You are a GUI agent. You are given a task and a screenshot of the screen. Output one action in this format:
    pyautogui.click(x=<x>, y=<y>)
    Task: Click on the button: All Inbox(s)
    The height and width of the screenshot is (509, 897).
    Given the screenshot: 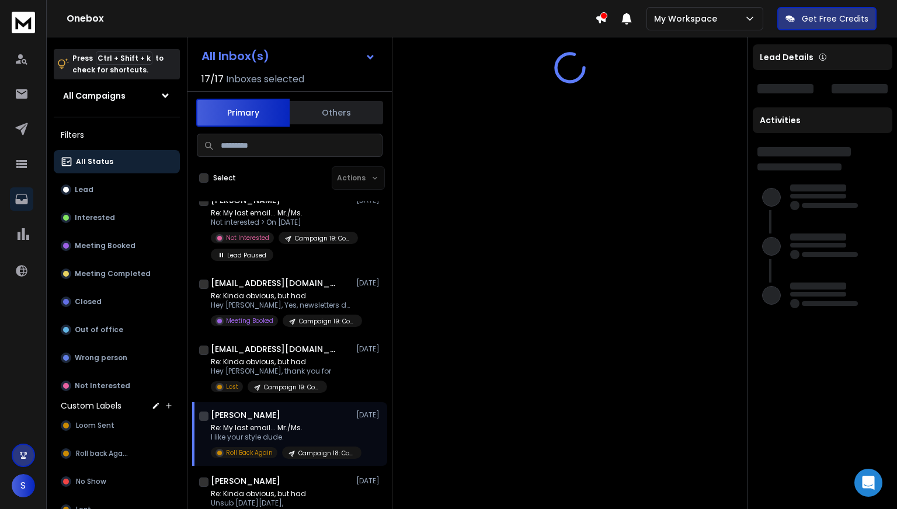 What is the action you would take?
    pyautogui.click(x=288, y=56)
    